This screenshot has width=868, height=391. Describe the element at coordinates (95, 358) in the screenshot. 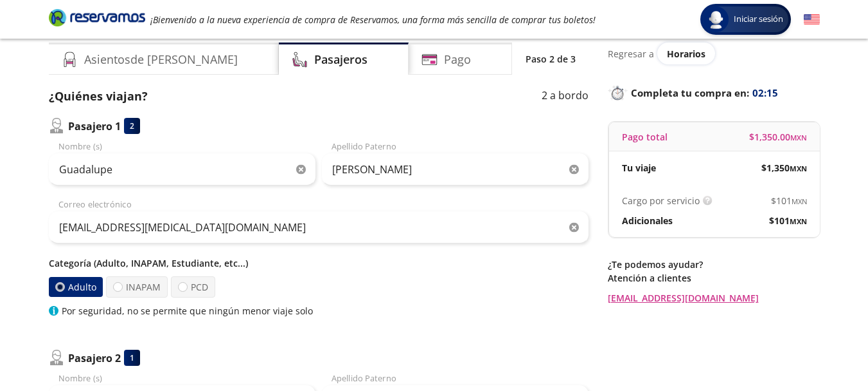

I see `p: Pasajero 2` at that location.